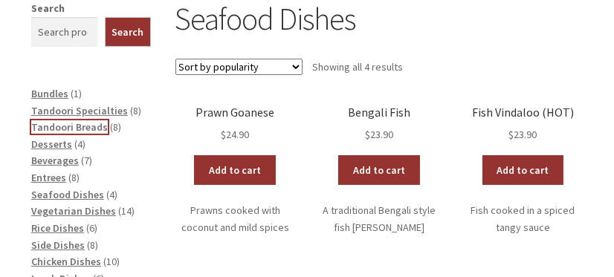 The image size is (614, 277). What do you see at coordinates (80, 111) in the screenshot?
I see `span: Tandoori Specialties` at bounding box center [80, 111].